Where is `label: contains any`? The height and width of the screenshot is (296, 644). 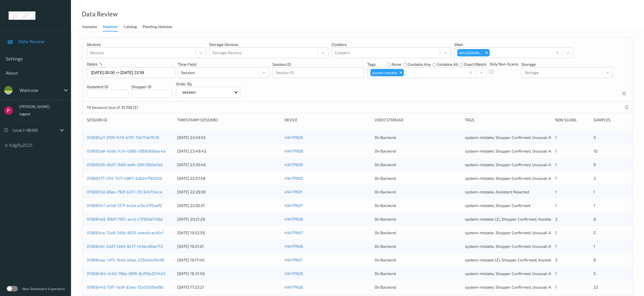 label: contains any is located at coordinates (419, 64).